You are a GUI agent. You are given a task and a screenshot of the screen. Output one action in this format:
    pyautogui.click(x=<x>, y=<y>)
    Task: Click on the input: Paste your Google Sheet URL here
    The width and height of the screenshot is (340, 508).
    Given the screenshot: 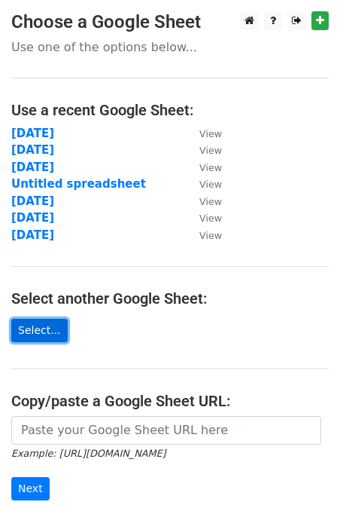 What is the action you would take?
    pyautogui.click(x=166, y=430)
    